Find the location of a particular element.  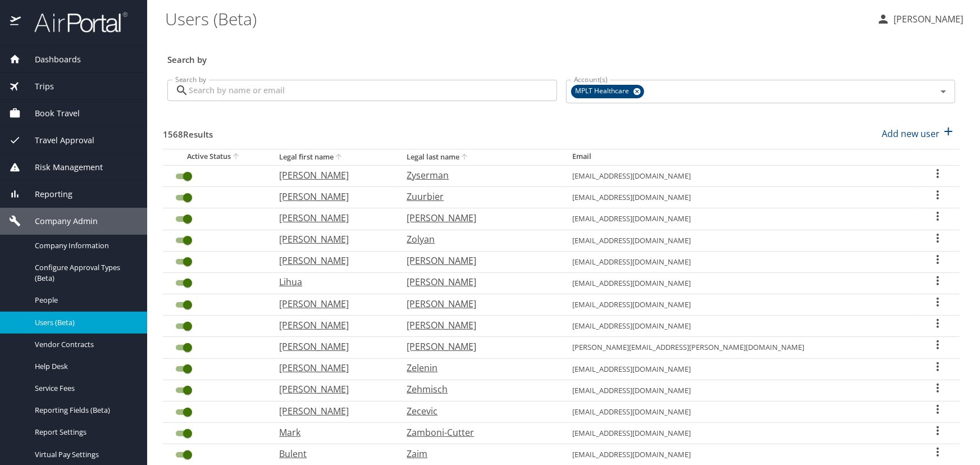

p: Zolyan is located at coordinates (478, 239).